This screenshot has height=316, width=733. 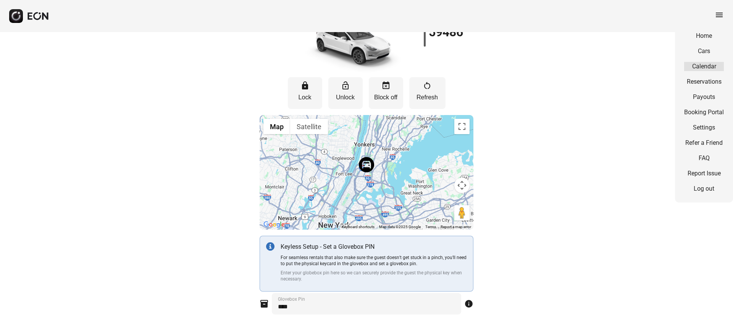 I want to click on button: Keyboard shortcuts, so click(x=358, y=227).